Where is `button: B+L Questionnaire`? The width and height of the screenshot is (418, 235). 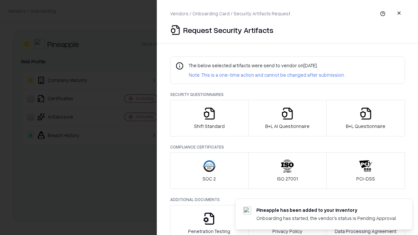 button: B+L Questionnaire is located at coordinates (366, 118).